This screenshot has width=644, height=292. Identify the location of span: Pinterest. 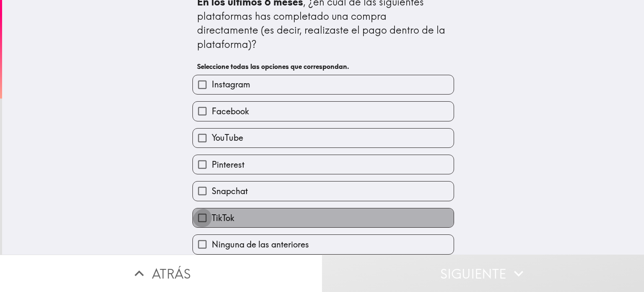
(228, 165).